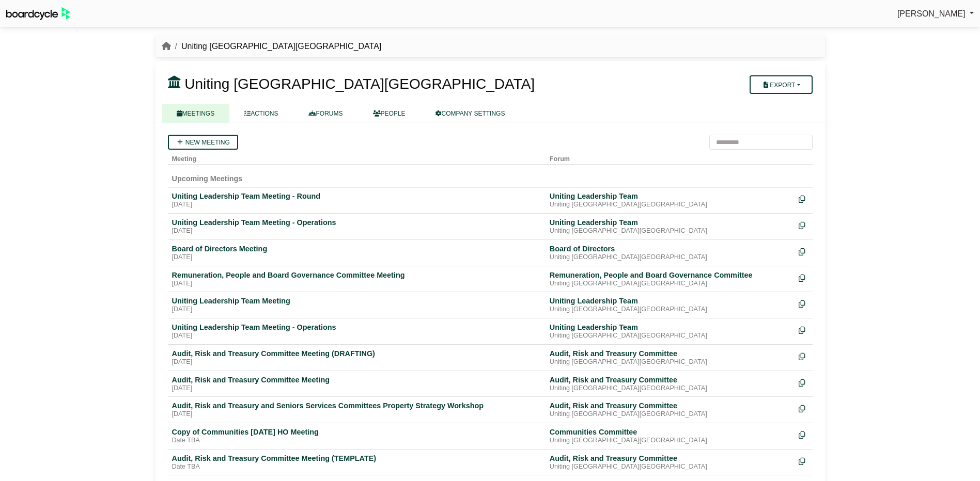 The width and height of the screenshot is (980, 481). Describe the element at coordinates (196, 113) in the screenshot. I see `a: MEETINGS` at that location.